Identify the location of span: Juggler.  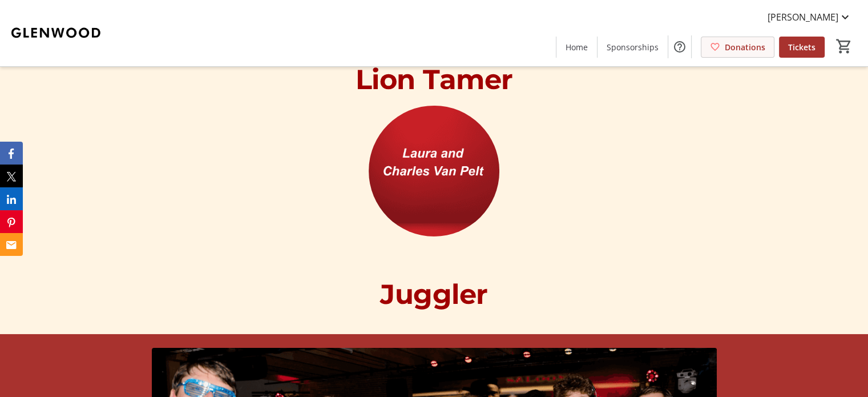
(434, 294).